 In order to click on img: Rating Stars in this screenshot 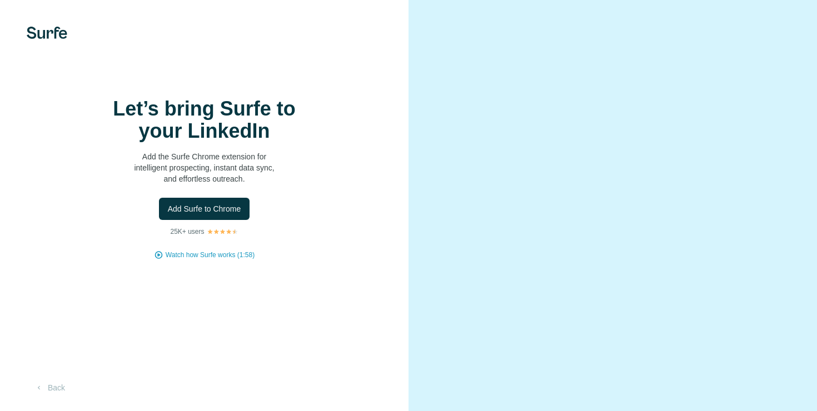, I will do `click(222, 232)`.